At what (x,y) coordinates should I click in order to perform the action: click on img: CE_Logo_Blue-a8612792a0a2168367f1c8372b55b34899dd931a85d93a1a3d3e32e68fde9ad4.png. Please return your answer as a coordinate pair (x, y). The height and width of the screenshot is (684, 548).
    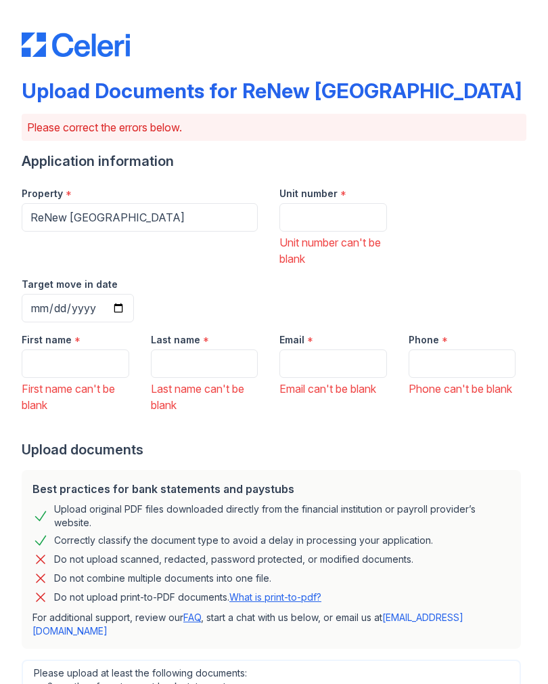
    Looking at the image, I should click on (76, 45).